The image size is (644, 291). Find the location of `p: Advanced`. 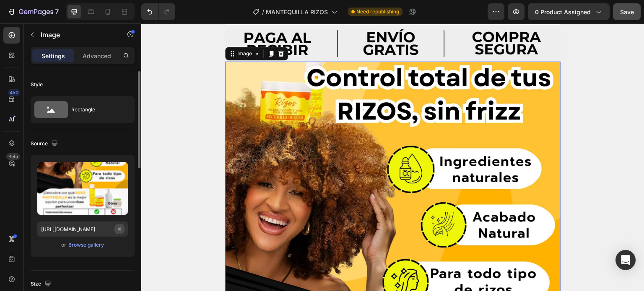

p: Advanced is located at coordinates (97, 56).